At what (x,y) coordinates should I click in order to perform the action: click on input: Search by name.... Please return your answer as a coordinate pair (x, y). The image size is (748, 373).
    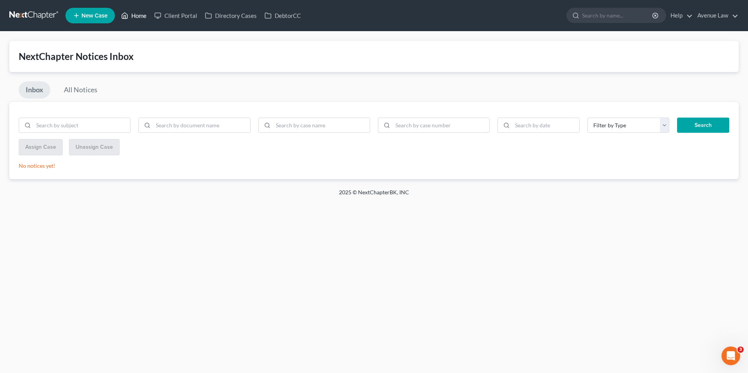
    Looking at the image, I should click on (617, 15).